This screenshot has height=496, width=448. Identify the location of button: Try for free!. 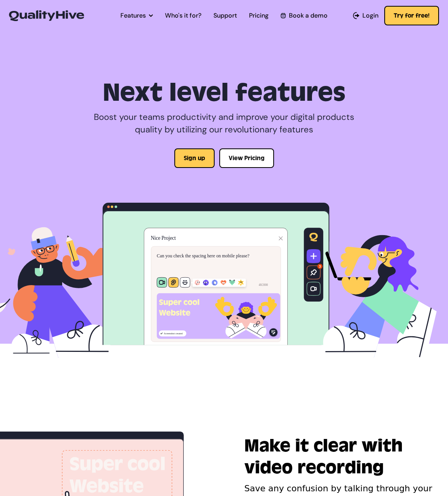
(412, 16).